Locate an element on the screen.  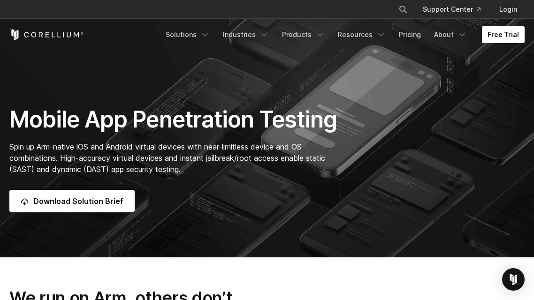
button: Search is located at coordinates (403, 9).